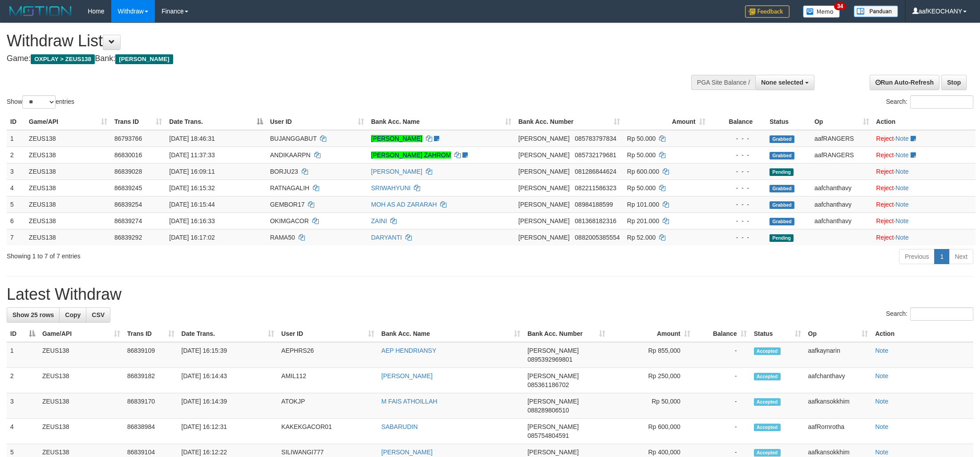 This screenshot has width=980, height=457. Describe the element at coordinates (325, 59) in the screenshot. I see `h4: Game: Bank:` at that location.